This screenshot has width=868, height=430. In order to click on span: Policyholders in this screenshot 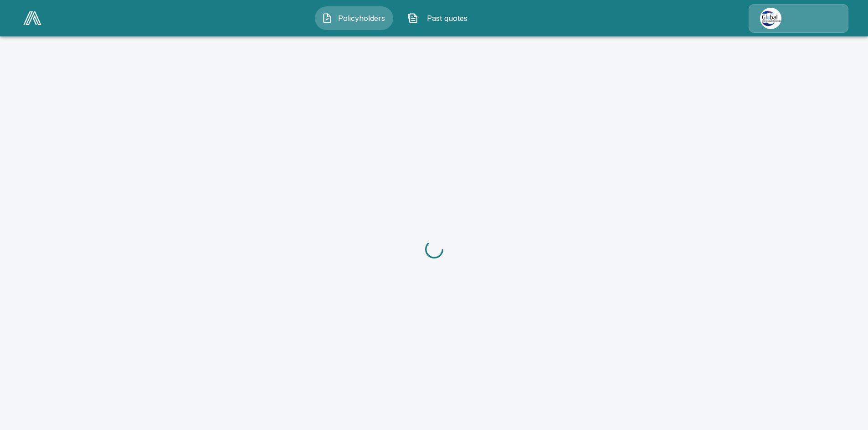, I will do `click(361, 18)`.